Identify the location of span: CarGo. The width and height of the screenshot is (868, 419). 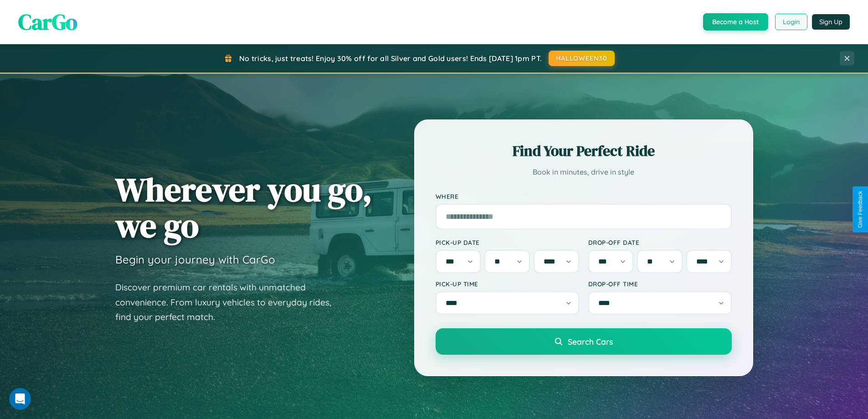
(48, 22).